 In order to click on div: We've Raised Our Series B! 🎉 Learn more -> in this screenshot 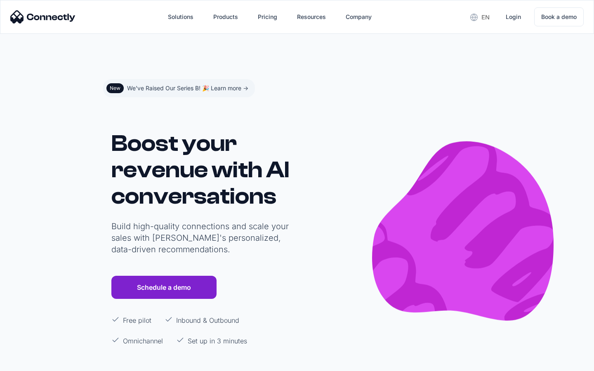, I will do `click(188, 88)`.